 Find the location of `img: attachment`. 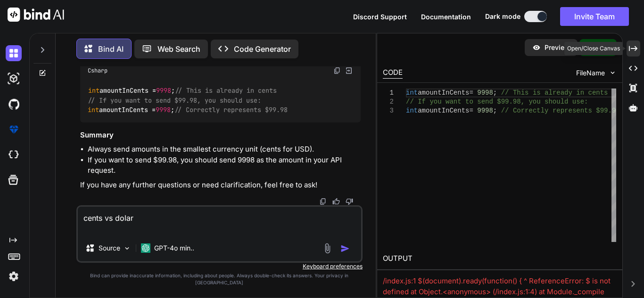

img: attachment is located at coordinates (327, 248).